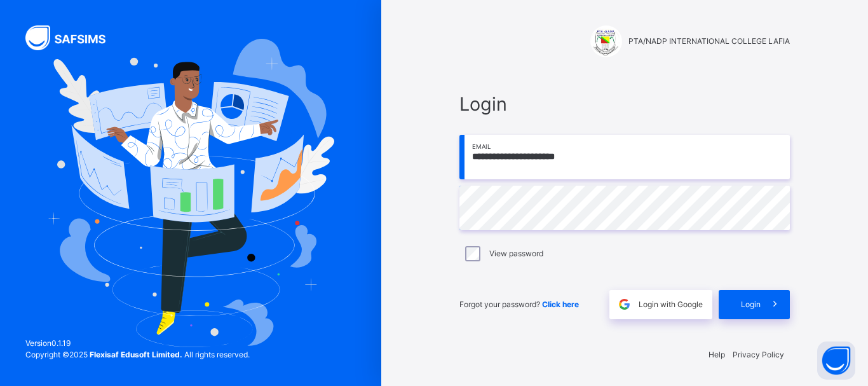  Describe the element at coordinates (138, 344) in the screenshot. I see `span: Version 0.1.19` at that location.